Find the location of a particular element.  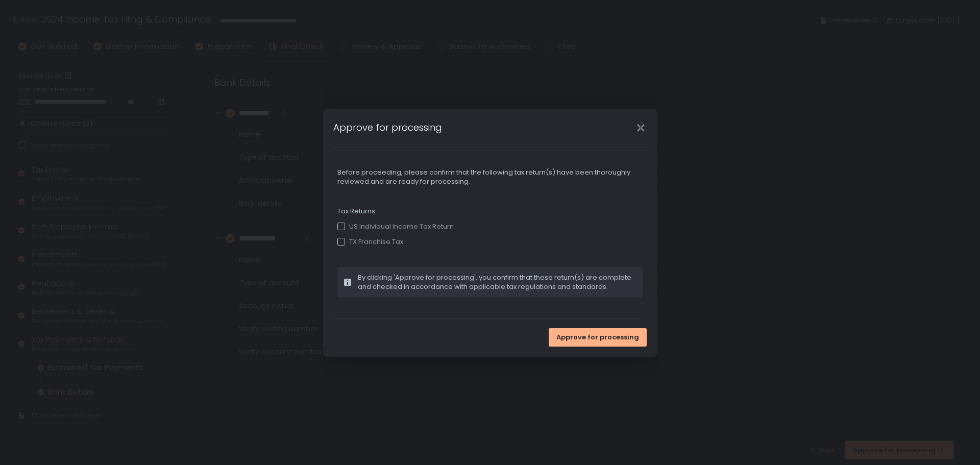

div: Close is located at coordinates (641, 128).